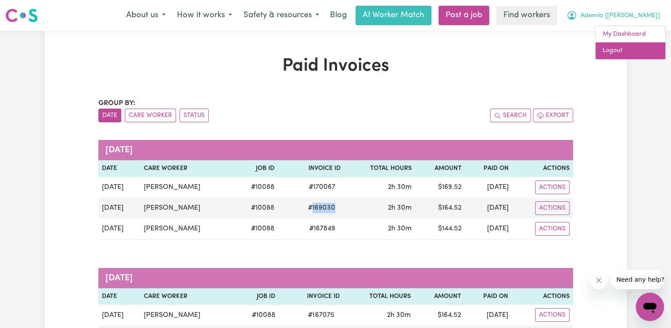  I want to click on a: AI Worker Match, so click(394, 15).